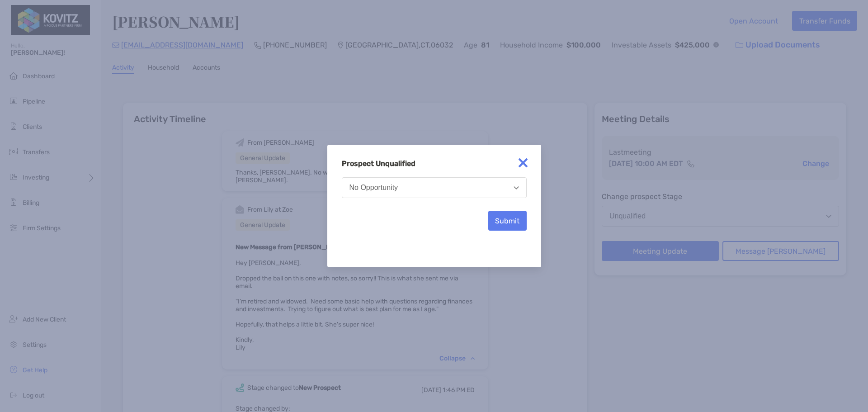 The height and width of the screenshot is (412, 868). Describe the element at coordinates (508, 221) in the screenshot. I see `button: Submit` at that location.